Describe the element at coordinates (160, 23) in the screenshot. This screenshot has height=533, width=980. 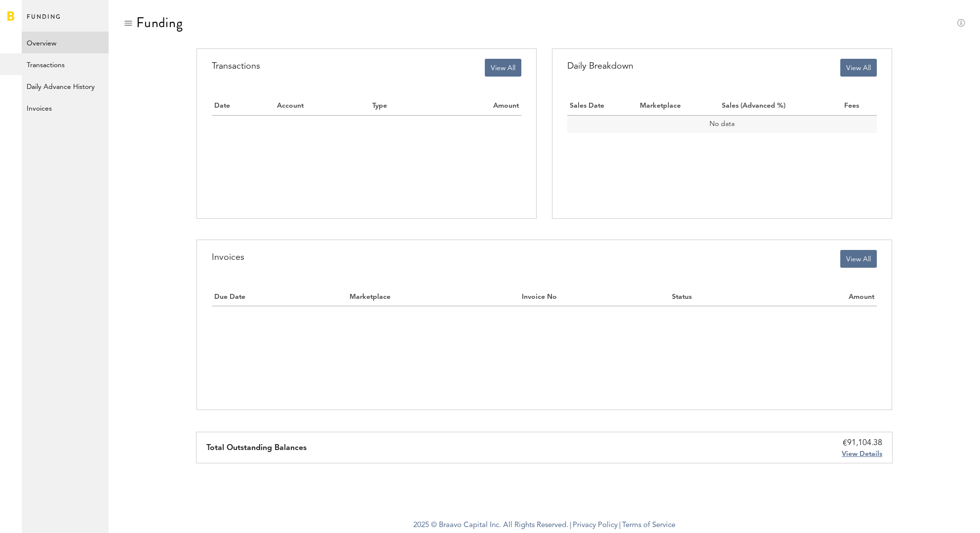
I see `div: Funding` at that location.